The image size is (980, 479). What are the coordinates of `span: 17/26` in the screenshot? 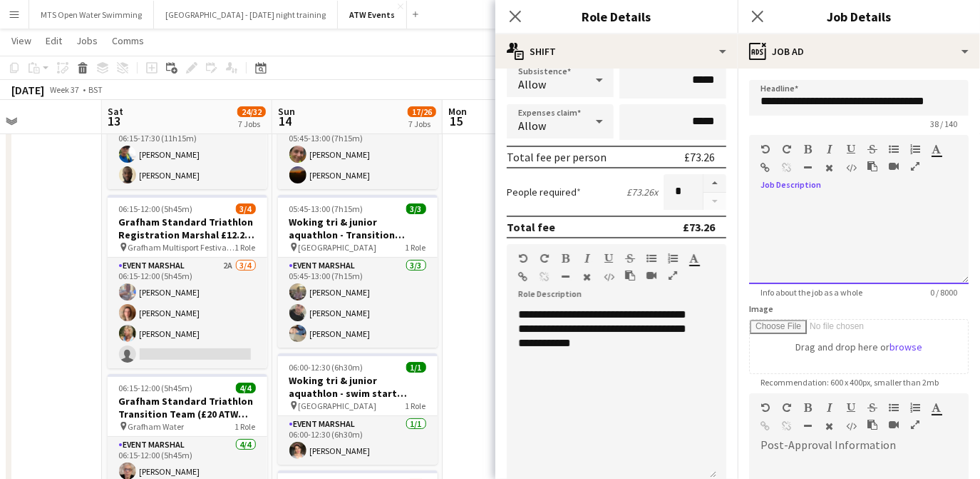 It's located at (422, 111).